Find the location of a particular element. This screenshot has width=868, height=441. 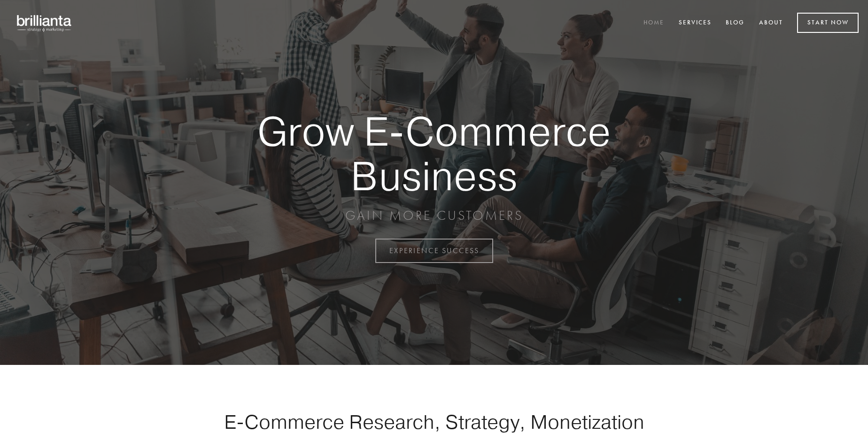

a: Blog is located at coordinates (735, 23).